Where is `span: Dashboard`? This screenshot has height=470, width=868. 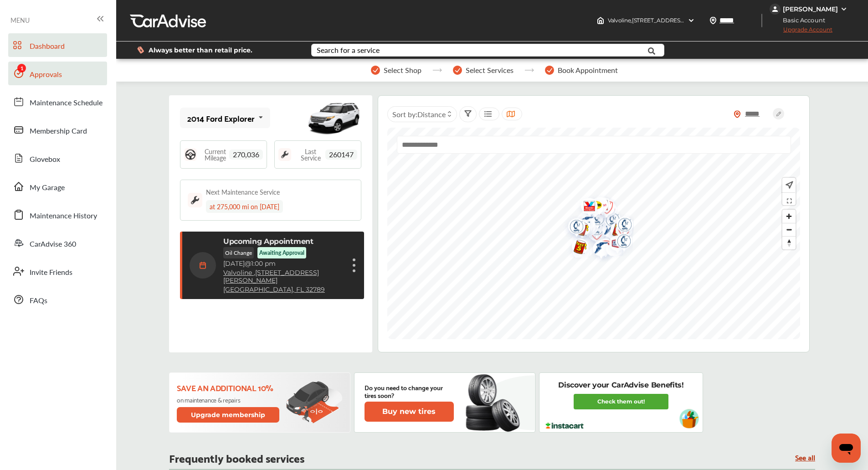
span: Dashboard is located at coordinates (47, 47).